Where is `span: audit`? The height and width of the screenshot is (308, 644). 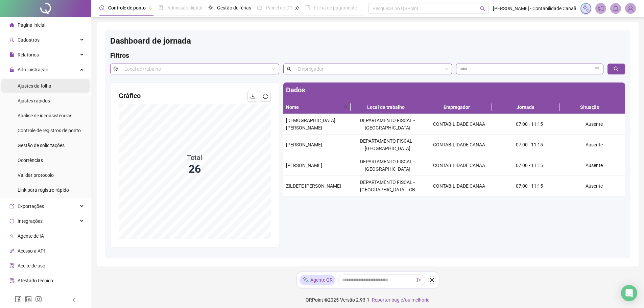 span: audit is located at coordinates (12, 266).